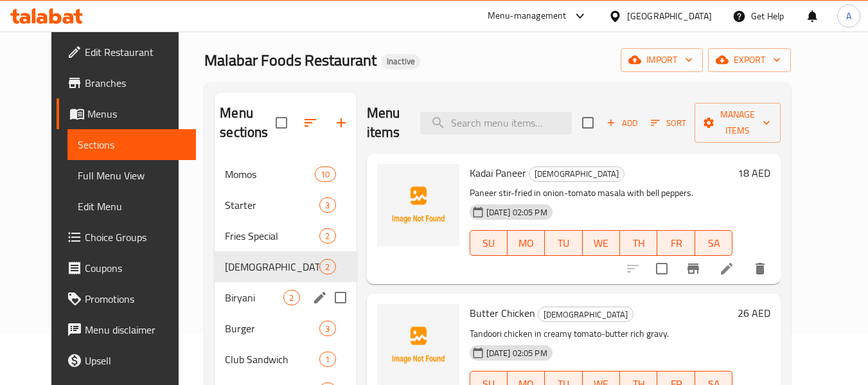 The width and height of the screenshot is (868, 385). What do you see at coordinates (622, 123) in the screenshot?
I see `button: Add` at bounding box center [622, 123].